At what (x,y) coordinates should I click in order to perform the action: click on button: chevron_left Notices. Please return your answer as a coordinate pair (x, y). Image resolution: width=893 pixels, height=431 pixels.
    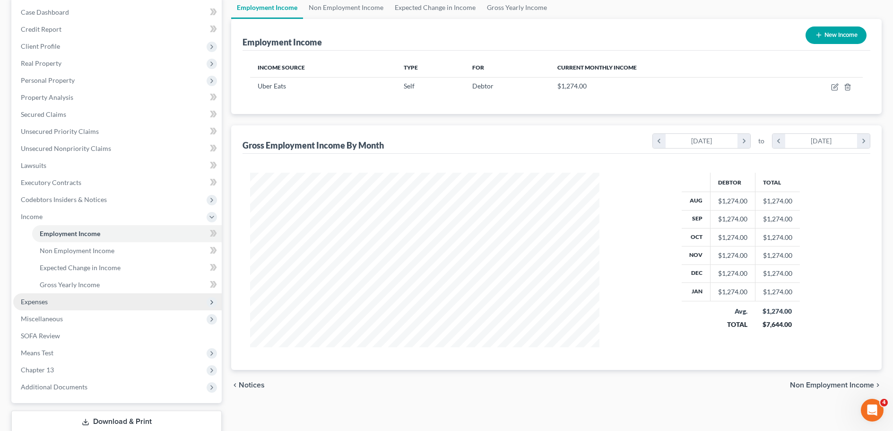
    Looking at the image, I should click on (248, 385).